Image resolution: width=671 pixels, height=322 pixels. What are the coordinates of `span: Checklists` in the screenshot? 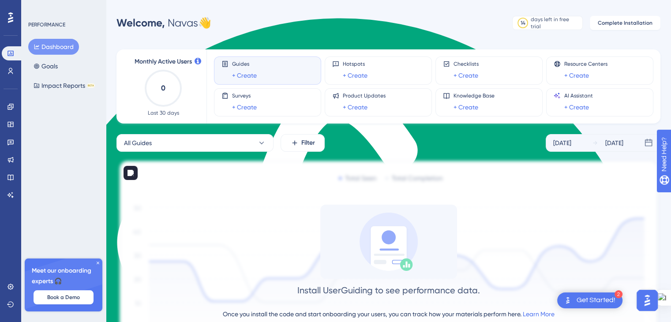 It's located at (466, 64).